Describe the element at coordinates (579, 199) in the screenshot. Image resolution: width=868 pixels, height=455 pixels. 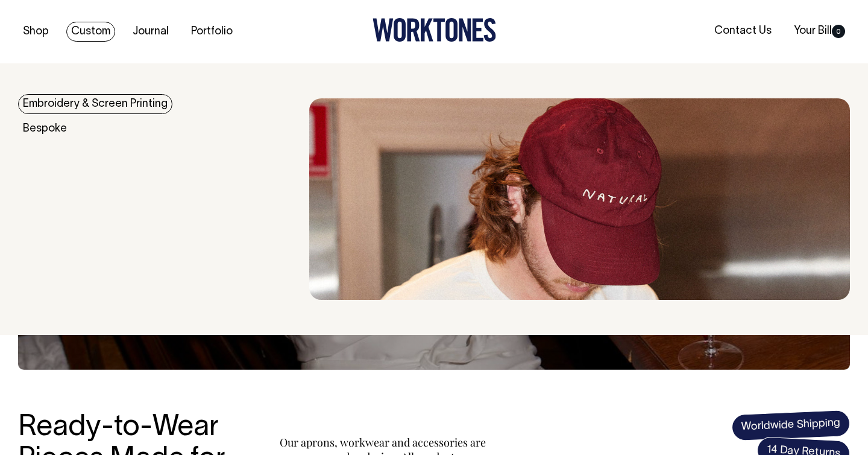
I see `a: embroidery & Screen Printing` at that location.